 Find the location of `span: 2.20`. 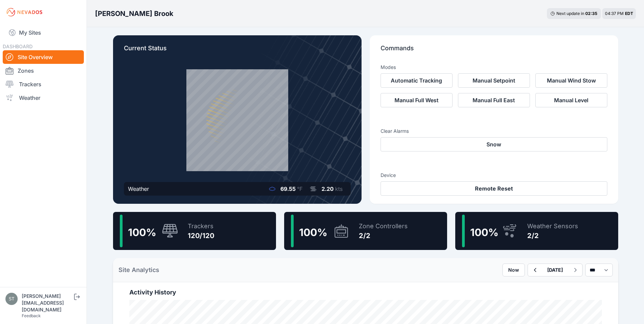

span: 2.20 is located at coordinates (328, 189).